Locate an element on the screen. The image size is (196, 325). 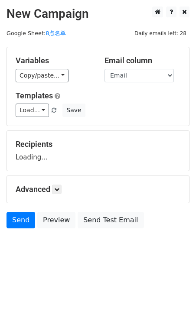
small: Google Sheet: is located at coordinates (36, 33).